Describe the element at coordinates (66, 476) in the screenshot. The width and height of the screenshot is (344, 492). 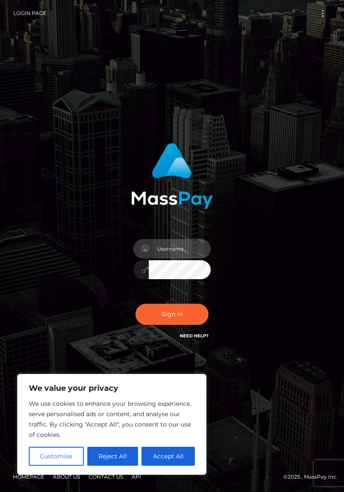
I see `a: About Us` at that location.